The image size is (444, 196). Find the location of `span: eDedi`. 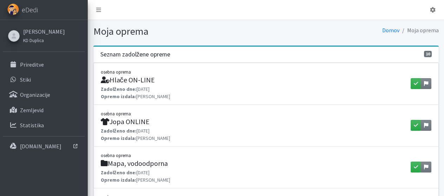

span: eDedi is located at coordinates (30, 10).